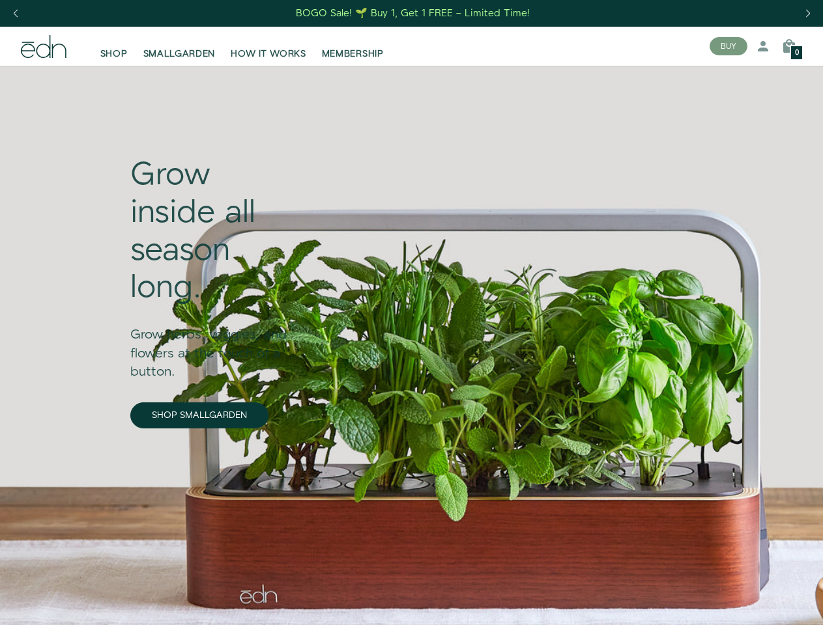  What do you see at coordinates (728, 46) in the screenshot?
I see `button: BUY` at bounding box center [728, 46].